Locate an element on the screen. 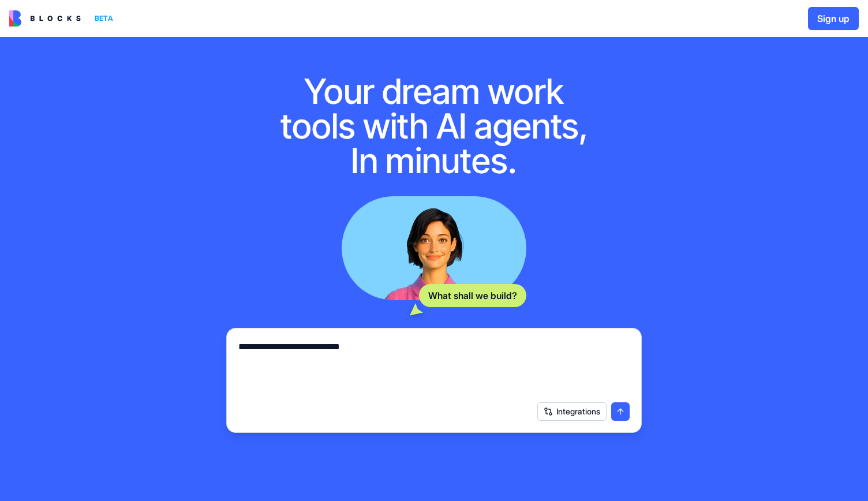 The width and height of the screenshot is (868, 501). img: logo is located at coordinates (45, 18).